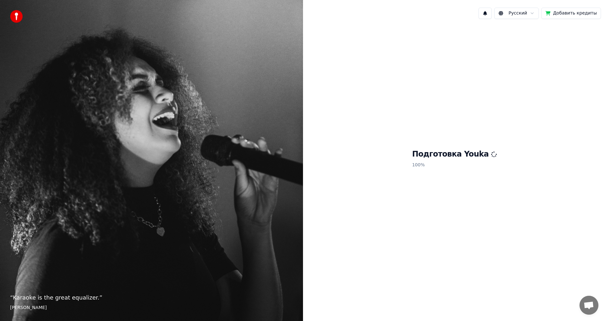 This screenshot has width=606, height=321. I want to click on p: 100 %, so click(454, 165).